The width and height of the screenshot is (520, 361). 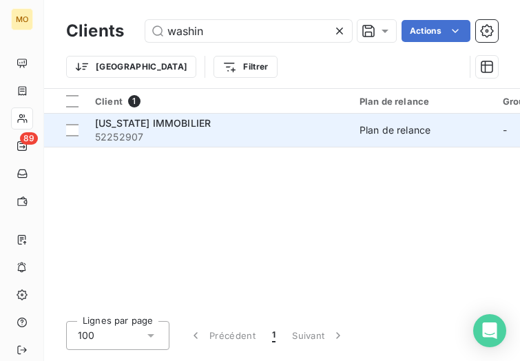 I want to click on button: Précédent, so click(x=222, y=336).